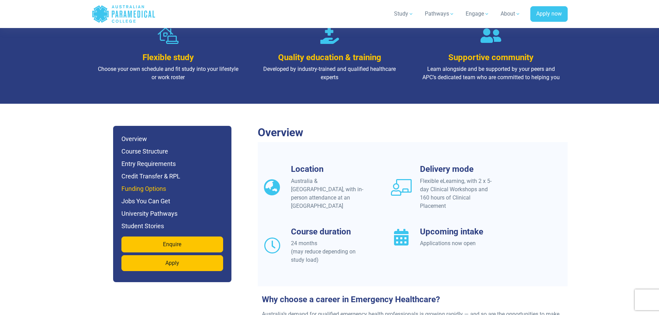 Image resolution: width=659 pixels, height=315 pixels. Describe the element at coordinates (549, 14) in the screenshot. I see `a: Apply now` at that location.